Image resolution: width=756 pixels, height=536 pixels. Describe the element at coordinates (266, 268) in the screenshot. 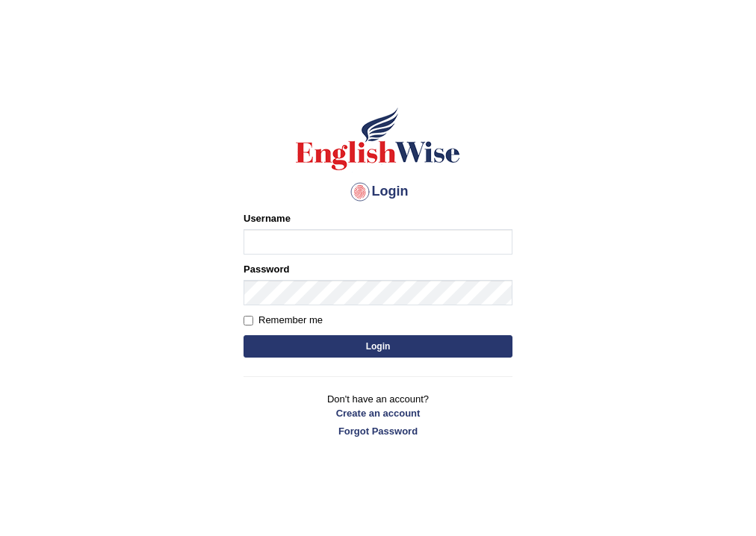

I see `label: Password` at that location.